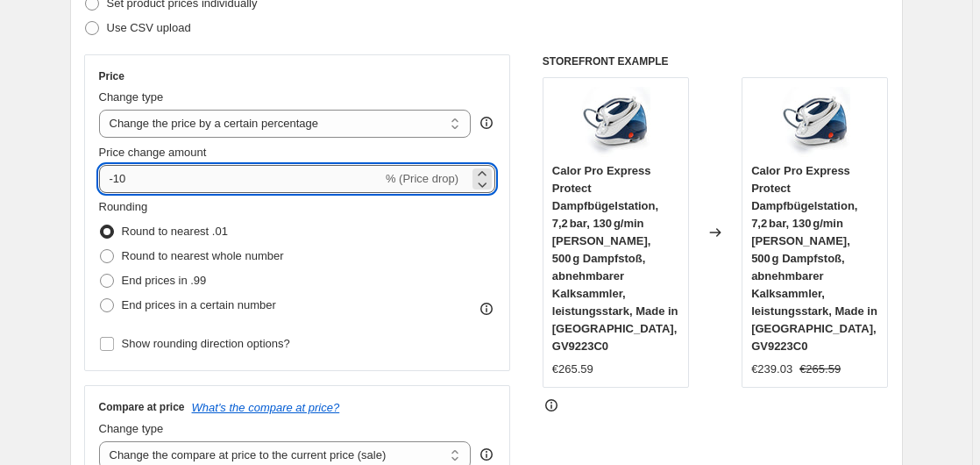  What do you see at coordinates (164, 280) in the screenshot?
I see `span: End prices in .99` at bounding box center [164, 280].